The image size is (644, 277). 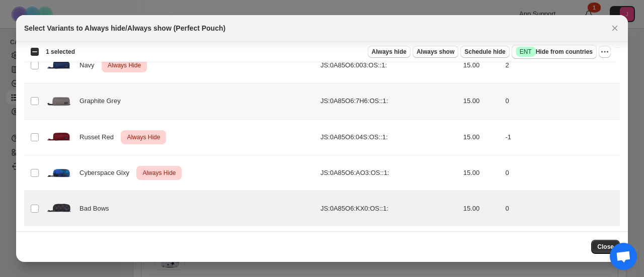 What do you see at coordinates (390, 65) in the screenshot?
I see `td: JS:0A85O6:003:OS::1:` at bounding box center [390, 65].